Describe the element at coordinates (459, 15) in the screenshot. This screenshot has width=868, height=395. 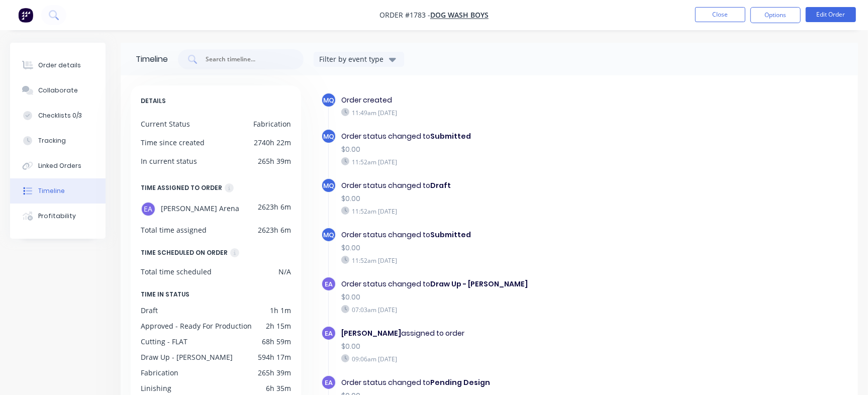
I see `span: Dog Wash Boys` at that location.